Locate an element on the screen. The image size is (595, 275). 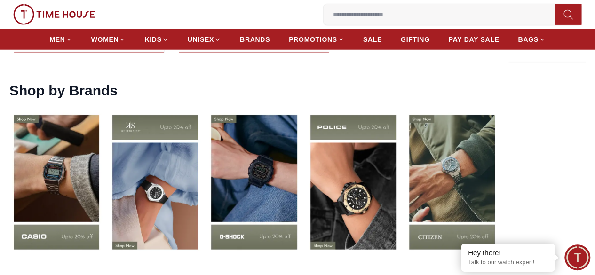
div: Hey there! is located at coordinates (508, 253).